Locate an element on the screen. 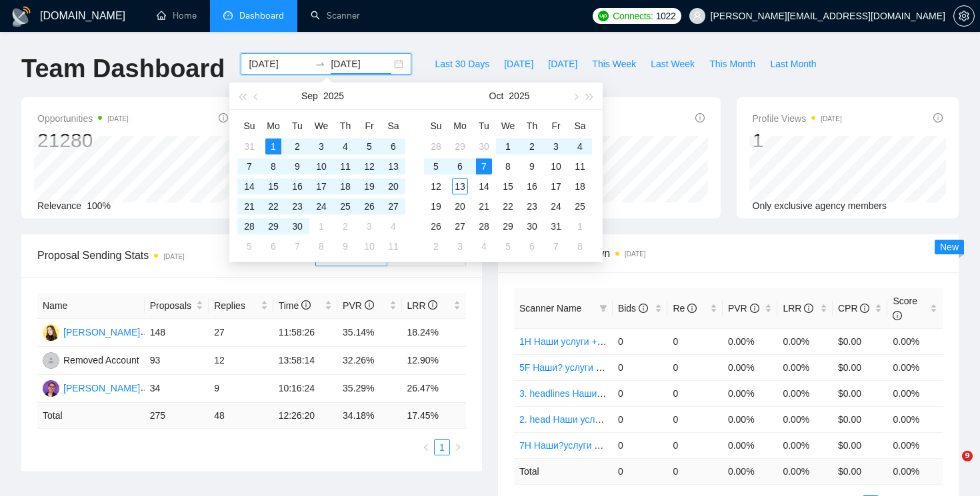 The height and width of the screenshot is (496, 980). h1: Team Dashboard is located at coordinates (123, 69).